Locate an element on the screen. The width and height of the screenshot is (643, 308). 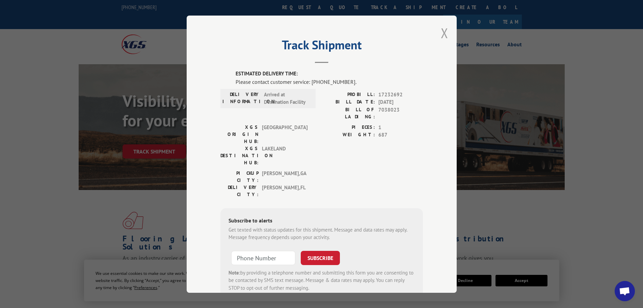
label: ESTIMATED DELIVERY TIME: is located at coordinates (329, 74).